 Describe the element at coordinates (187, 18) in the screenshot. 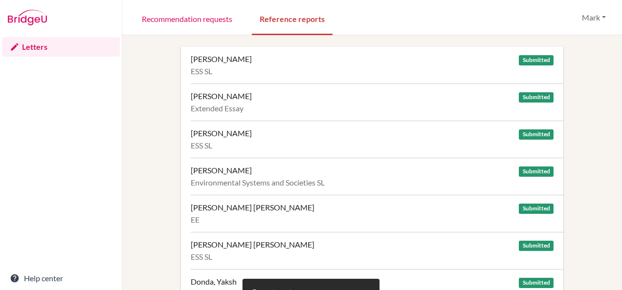

I see `a: Recommendation requests` at that location.